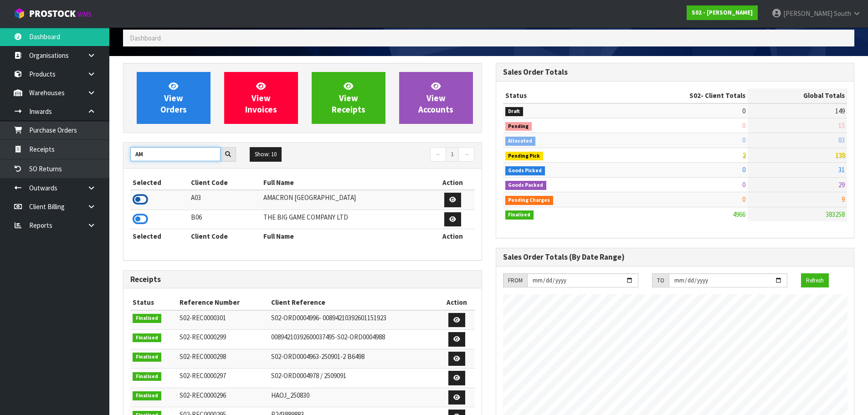  Describe the element at coordinates (349, 98) in the screenshot. I see `a: ViewReceipts` at that location.